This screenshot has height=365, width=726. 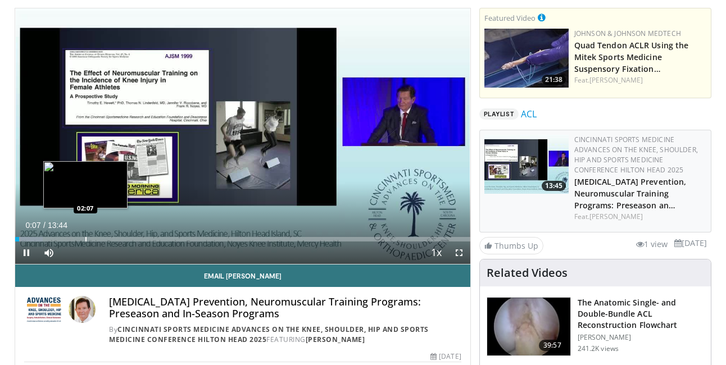 What do you see at coordinates (44, 310) in the screenshot?
I see `img: Cincinnati Sports Medicine Advances on the Knee, Shoulder, Hip and Sports Medicine Conference Hil...` at bounding box center [44, 310].